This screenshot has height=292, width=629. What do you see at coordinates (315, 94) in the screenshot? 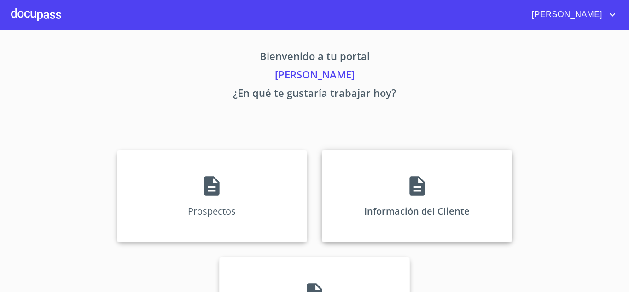
I see `p: ¿En qué te gustaría trabajar hoy?` at bounding box center [315, 94].